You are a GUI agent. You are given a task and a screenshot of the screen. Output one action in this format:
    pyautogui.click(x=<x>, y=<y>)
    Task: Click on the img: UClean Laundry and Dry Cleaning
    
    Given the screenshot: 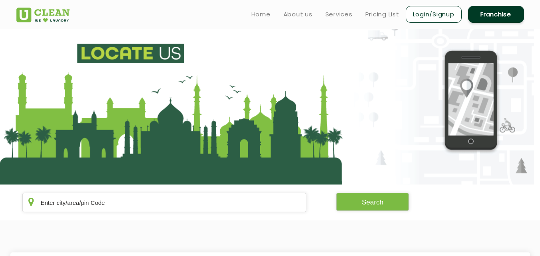 What is the action you would take?
    pyautogui.click(x=43, y=15)
    